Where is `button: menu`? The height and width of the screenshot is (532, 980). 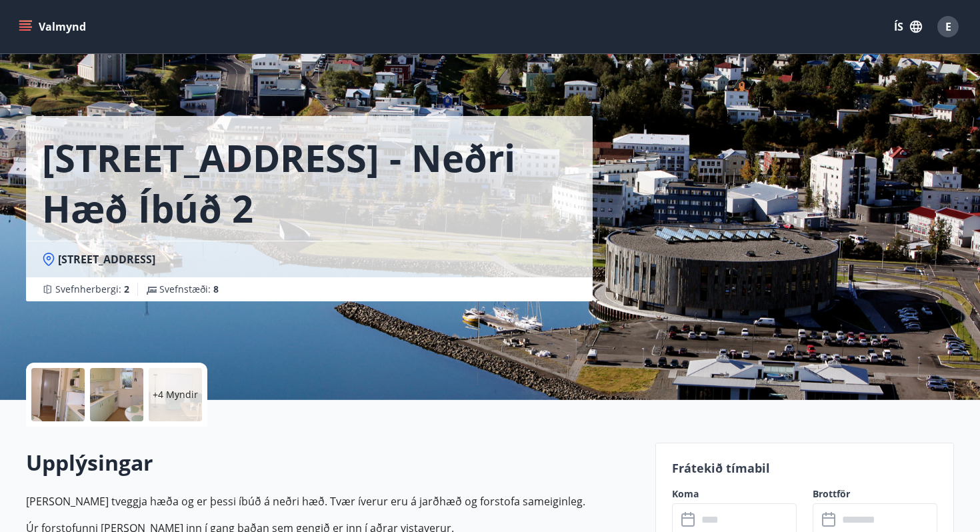
button: menu is located at coordinates (53, 27).